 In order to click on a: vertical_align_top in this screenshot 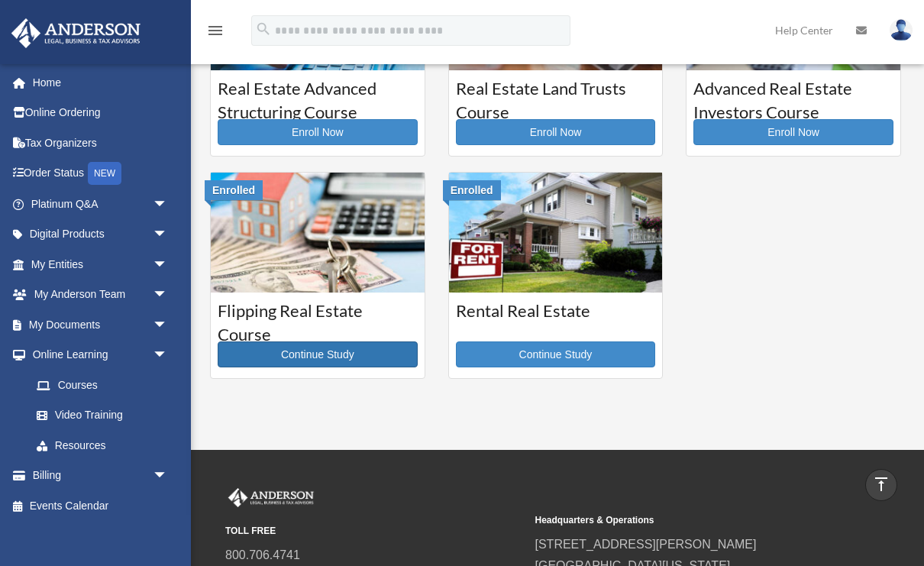, I will do `click(882, 486)`.